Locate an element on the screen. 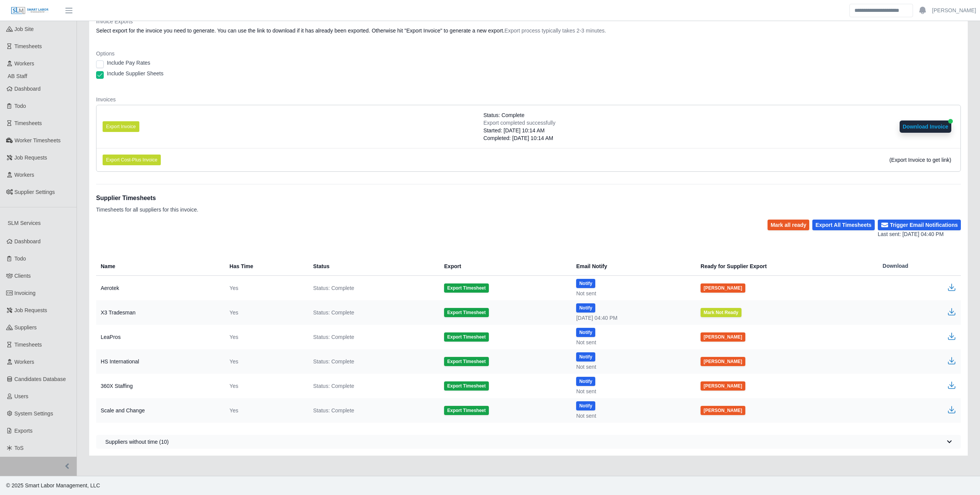 The width and height of the screenshot is (980, 495). label: Include Supplier Sheets is located at coordinates (135, 74).